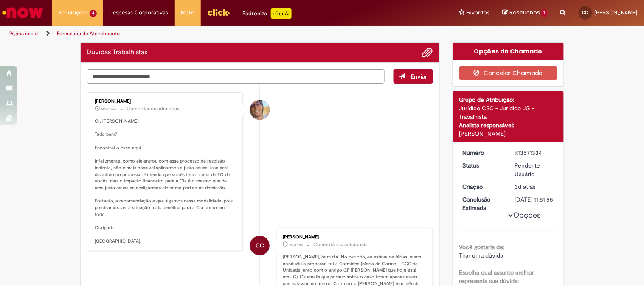 This screenshot has height=286, width=644. I want to click on a: Formulário de Atendimento, so click(88, 34).